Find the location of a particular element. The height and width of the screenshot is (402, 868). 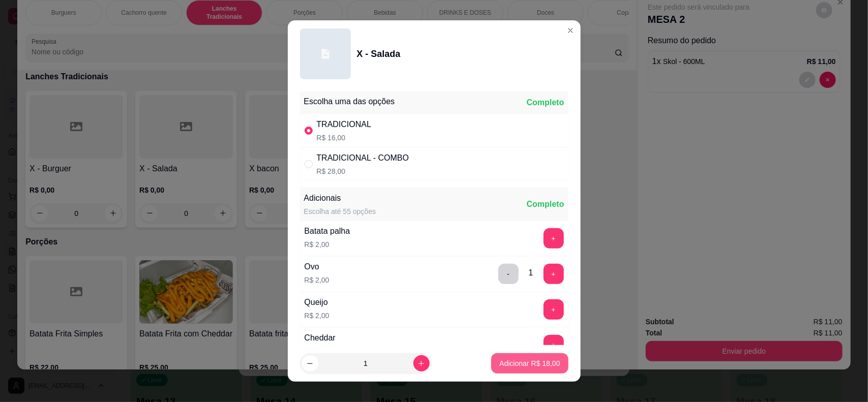

div: X - Salada is located at coordinates (379, 54).